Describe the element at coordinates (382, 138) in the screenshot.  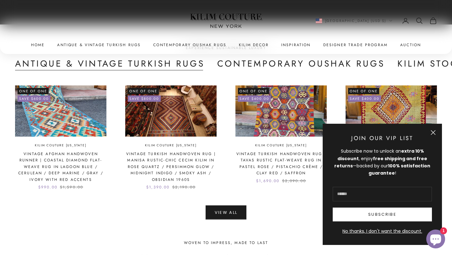
I see `p: Join Our VIP List` at that location.